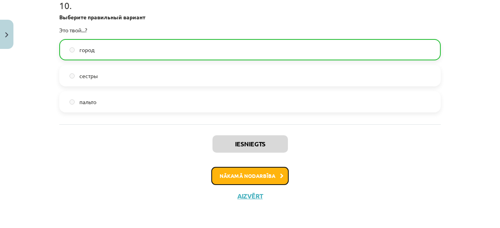 The image size is (500, 228). What do you see at coordinates (88, 76) in the screenshot?
I see `span: сестры` at bounding box center [88, 76].